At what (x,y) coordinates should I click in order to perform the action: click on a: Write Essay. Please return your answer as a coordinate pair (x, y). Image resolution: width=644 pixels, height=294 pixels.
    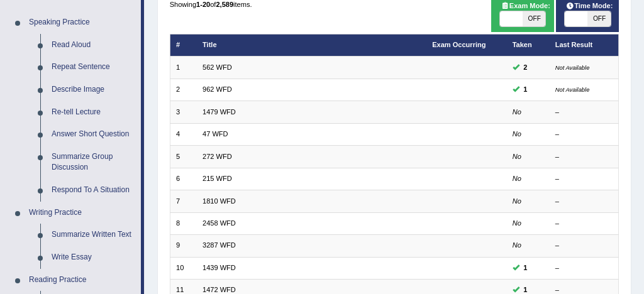
    Looking at the image, I should click on (93, 257).